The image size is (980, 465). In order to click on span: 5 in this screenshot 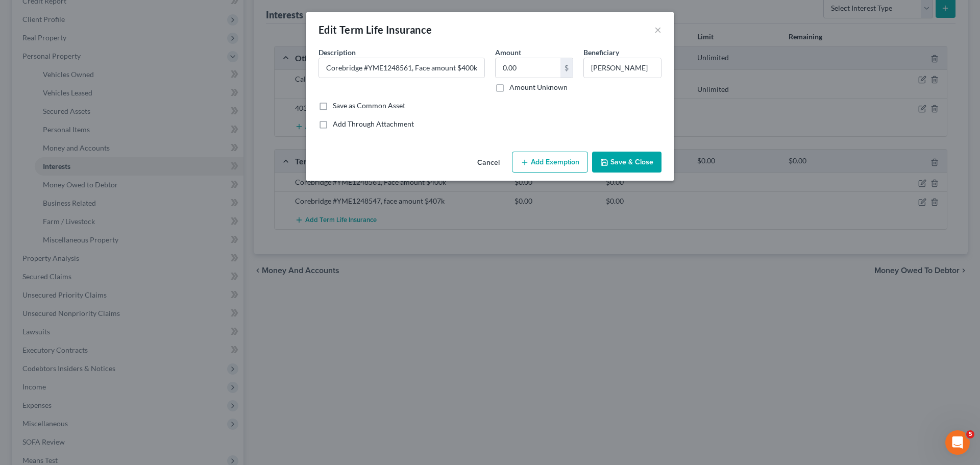, I will do `click(971, 435)`.